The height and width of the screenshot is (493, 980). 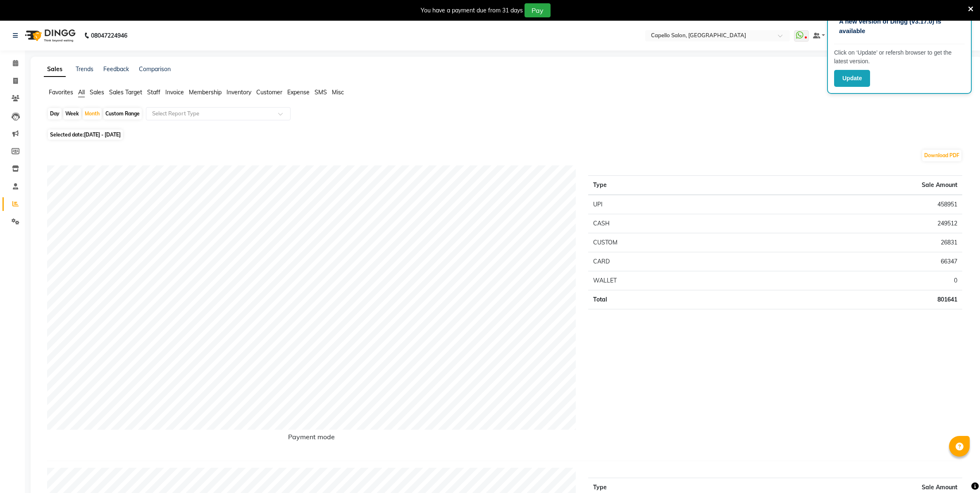 What do you see at coordinates (855, 224) in the screenshot?
I see `td: 249512` at bounding box center [855, 224].